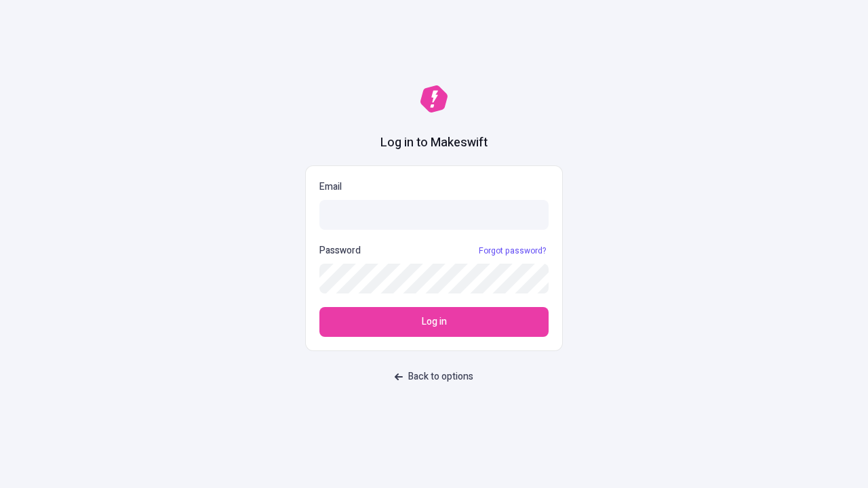 The width and height of the screenshot is (868, 488). Describe the element at coordinates (434, 322) in the screenshot. I see `span: Log in` at that location.